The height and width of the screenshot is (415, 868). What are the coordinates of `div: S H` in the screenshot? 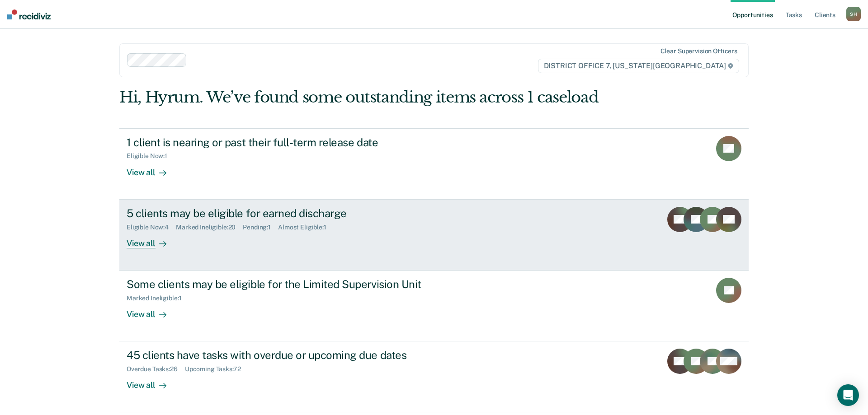 It's located at (853, 14).